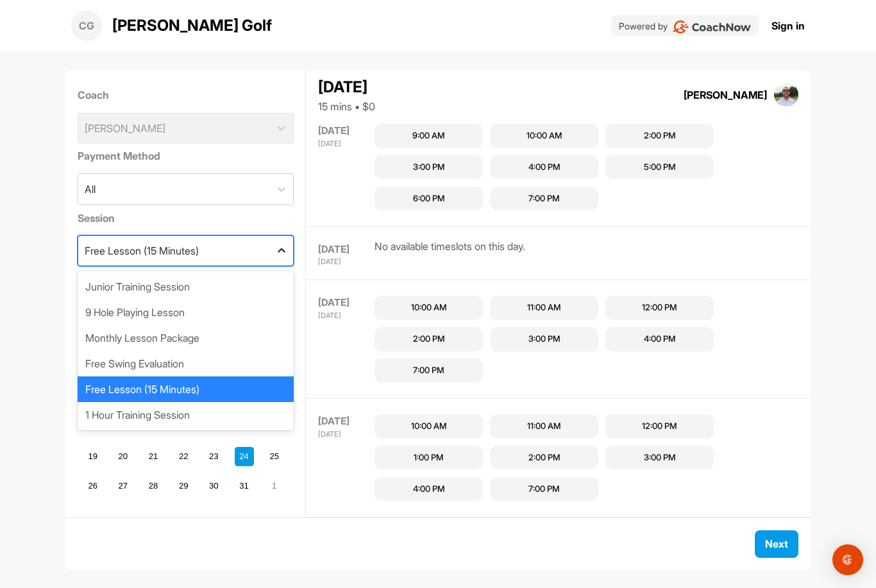 The image size is (876, 588). Describe the element at coordinates (93, 486) in the screenshot. I see `div: Choose Sunday, October 26th, 2025` at that location.